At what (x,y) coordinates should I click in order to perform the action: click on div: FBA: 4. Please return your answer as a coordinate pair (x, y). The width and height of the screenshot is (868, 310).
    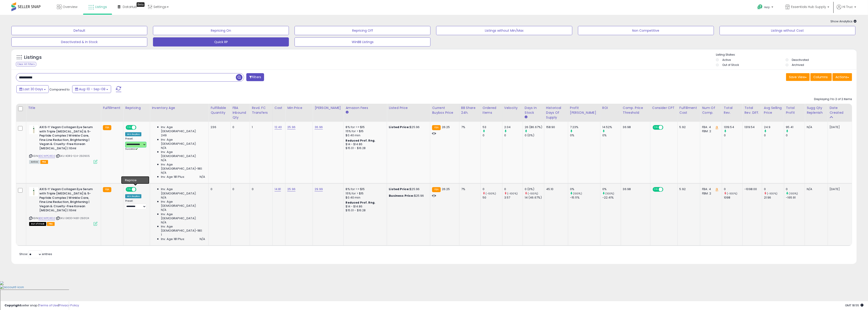
    Looking at the image, I should click on (710, 189).